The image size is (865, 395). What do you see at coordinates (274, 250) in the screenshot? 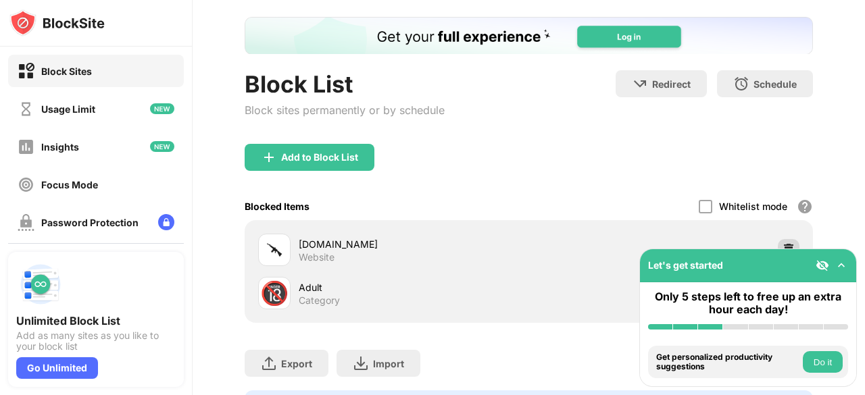
I see `img: favicons` at bounding box center [274, 250].